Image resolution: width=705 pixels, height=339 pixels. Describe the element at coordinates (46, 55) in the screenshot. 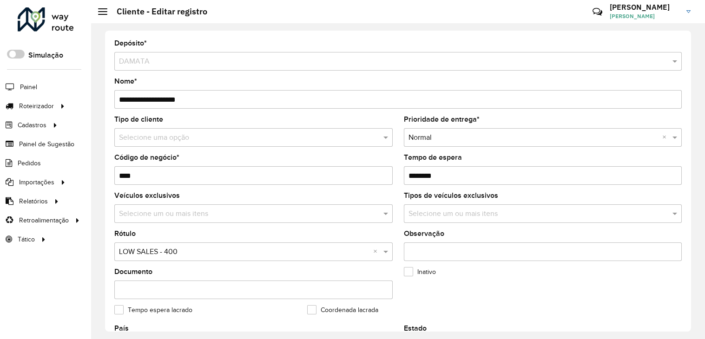

I see `label: Simulação` at that location.